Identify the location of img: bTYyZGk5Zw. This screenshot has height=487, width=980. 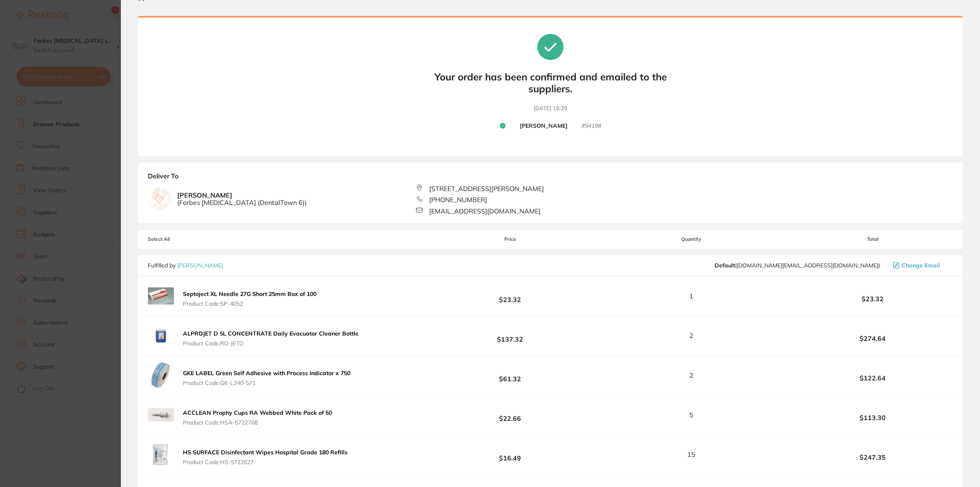
(161, 296).